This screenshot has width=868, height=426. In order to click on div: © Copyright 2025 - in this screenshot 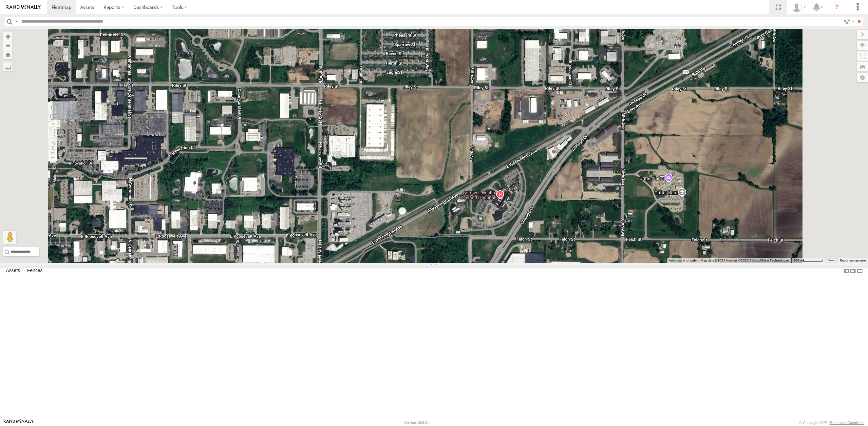, I will do `click(832, 423)`.